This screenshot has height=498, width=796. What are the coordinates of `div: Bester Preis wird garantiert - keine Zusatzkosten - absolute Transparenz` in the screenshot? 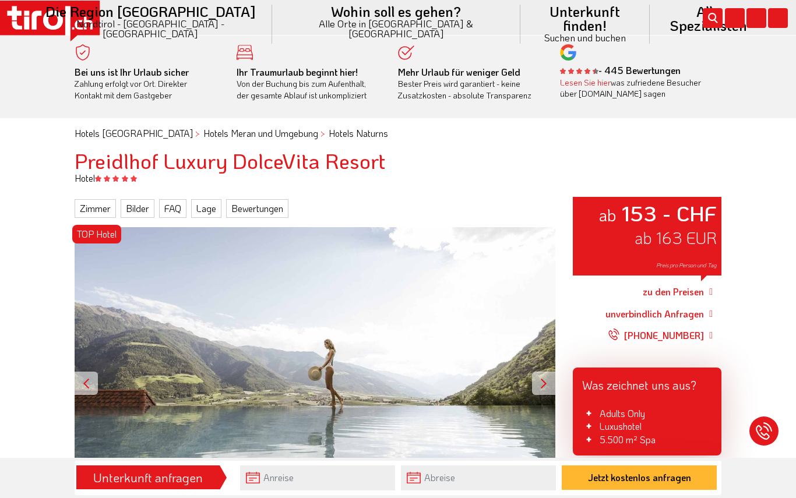 It's located at (470, 84).